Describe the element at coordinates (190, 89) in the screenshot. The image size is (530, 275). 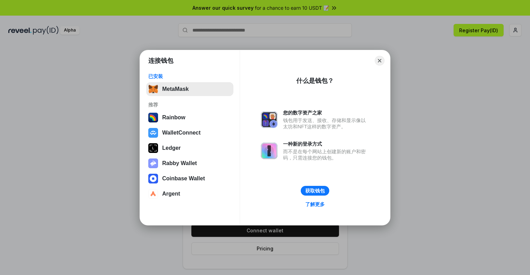
I see `button: MetaMask` at that location.